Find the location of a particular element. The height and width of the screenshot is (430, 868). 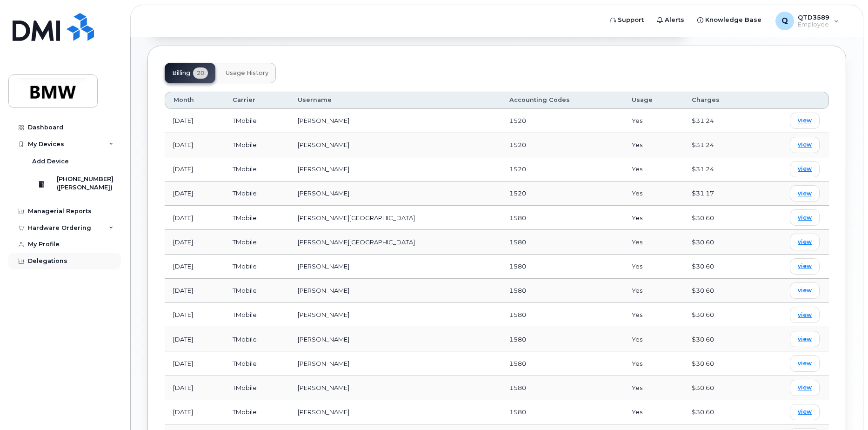

th: Month is located at coordinates (194, 100).